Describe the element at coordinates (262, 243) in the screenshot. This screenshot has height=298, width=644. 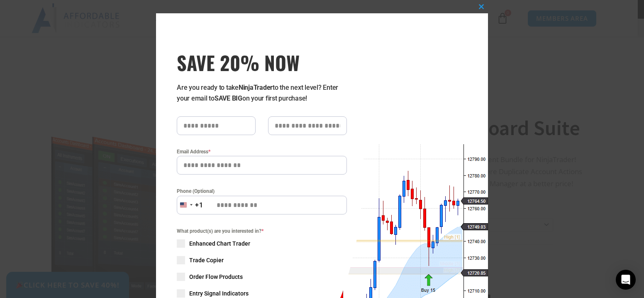
I see `label: Enhanced Chart Trader` at that location.